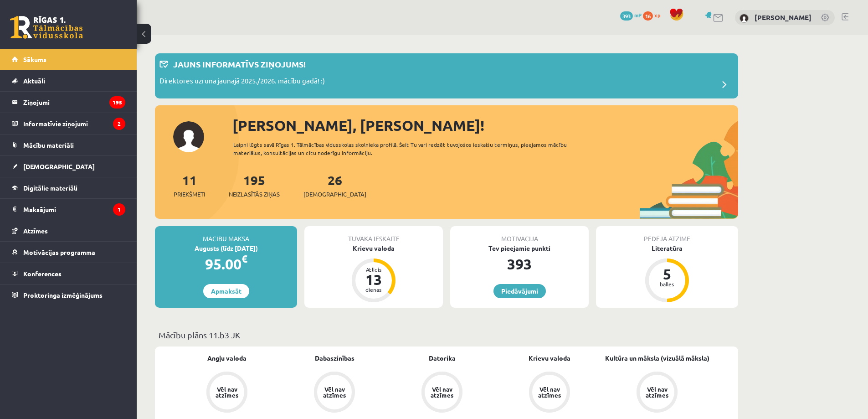 The width and height of the screenshot is (868, 419). Describe the element at coordinates (374, 274) in the screenshot. I see `a: Krievu valoda Atlicis 13 dienas` at that location.